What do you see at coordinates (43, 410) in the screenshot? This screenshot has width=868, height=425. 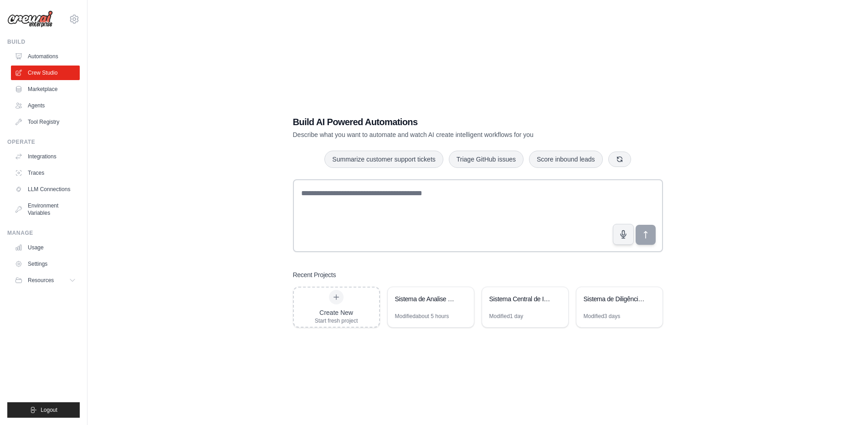 I see `button: Logout` at bounding box center [43, 410].